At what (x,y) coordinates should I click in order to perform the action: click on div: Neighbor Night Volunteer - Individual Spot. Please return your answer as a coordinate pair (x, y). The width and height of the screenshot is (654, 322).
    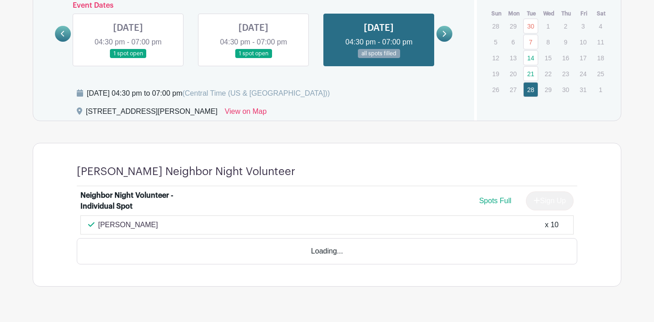
    Looking at the image, I should click on (137, 201).